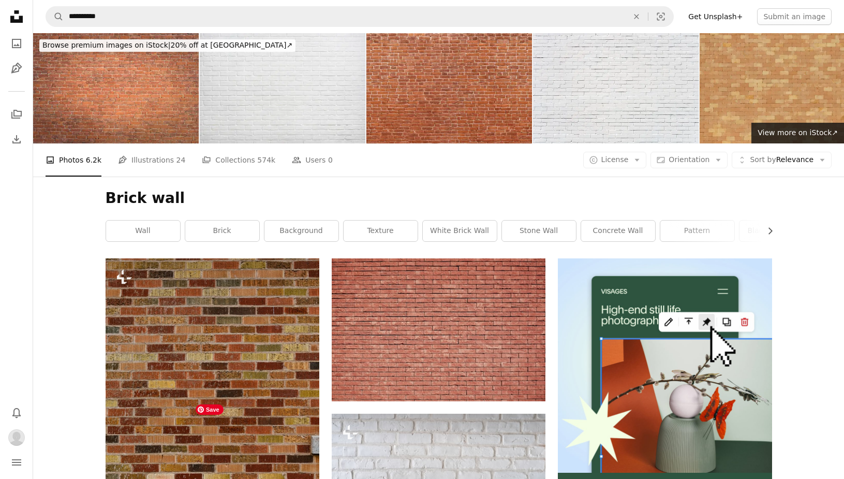  What do you see at coordinates (17, 437) in the screenshot?
I see `button: Profile` at bounding box center [17, 437].